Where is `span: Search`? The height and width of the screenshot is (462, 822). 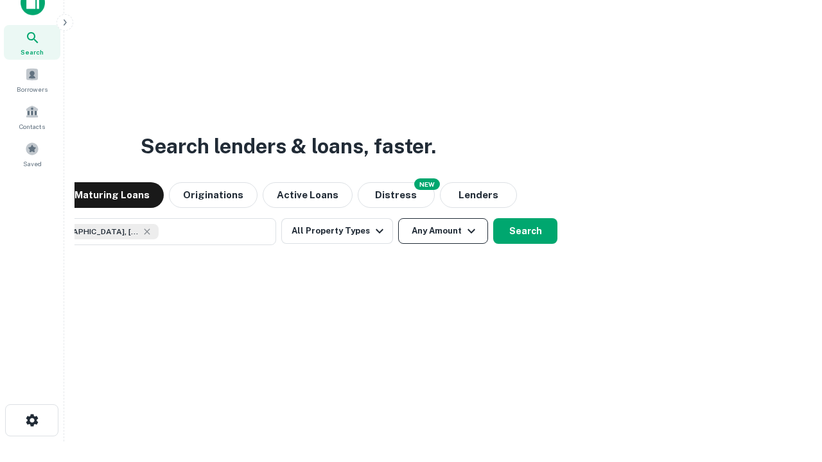 span: Search is located at coordinates (32, 52).